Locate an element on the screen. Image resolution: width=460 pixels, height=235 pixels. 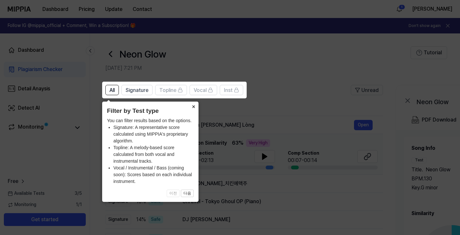
button: Close is located at coordinates (193, 106).